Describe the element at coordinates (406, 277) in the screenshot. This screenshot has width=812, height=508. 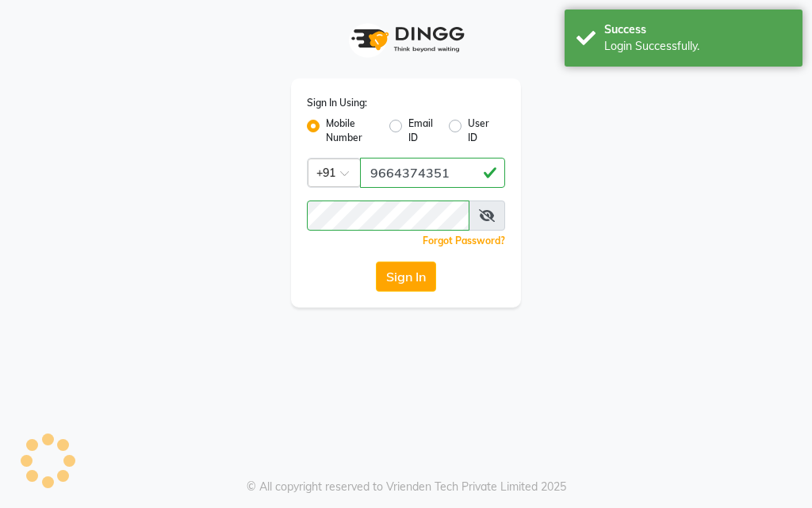
I see `button: Sign In` at that location.